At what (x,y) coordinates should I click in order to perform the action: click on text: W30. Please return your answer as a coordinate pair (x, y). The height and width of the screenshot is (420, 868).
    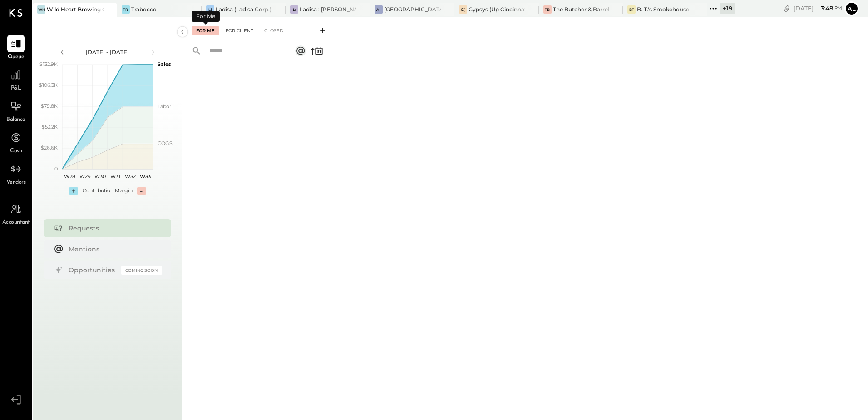
    Looking at the image, I should click on (99, 177).